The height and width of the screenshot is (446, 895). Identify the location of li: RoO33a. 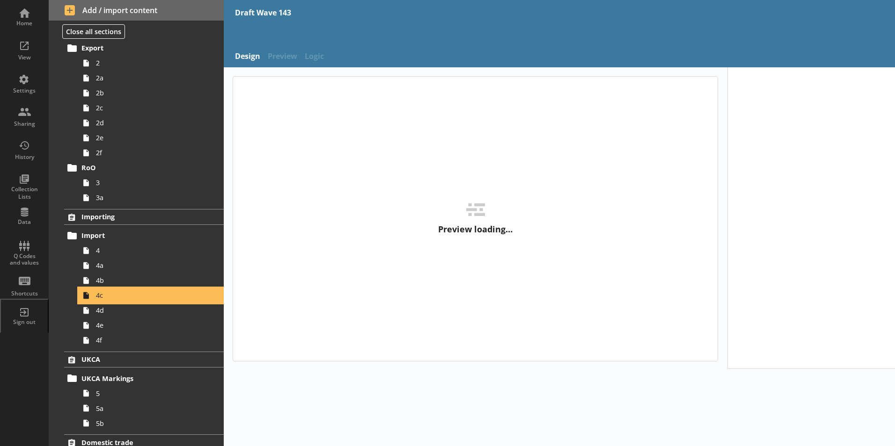
(146, 183).